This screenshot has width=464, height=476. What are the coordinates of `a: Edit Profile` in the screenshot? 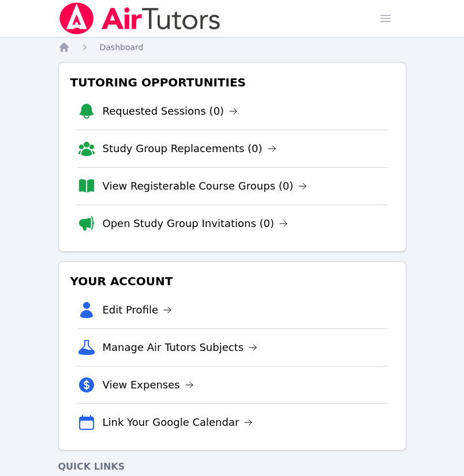 It's located at (137, 311).